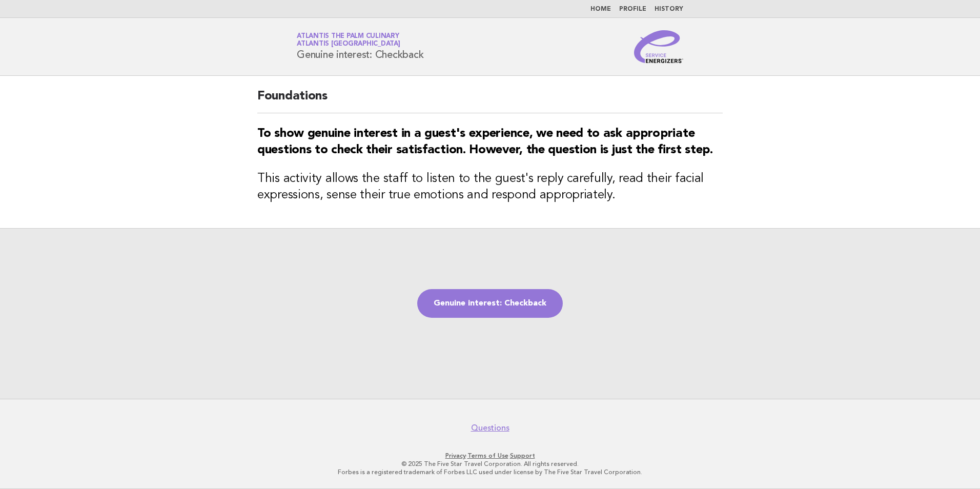 The height and width of the screenshot is (489, 980). What do you see at coordinates (490, 472) in the screenshot?
I see `p: Forbes is a registered trademark of Forbes LLC used under license by The Five Star Travel Corpora...` at bounding box center [490, 472].